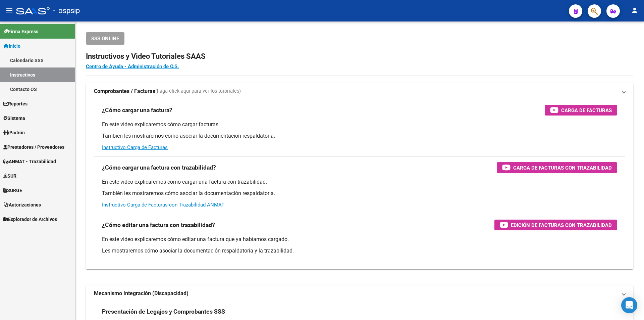  What do you see at coordinates (14, 133) in the screenshot?
I see `span: Padrón` at bounding box center [14, 133].